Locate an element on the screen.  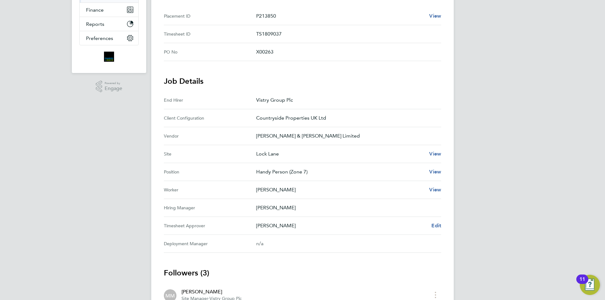
p: Handy Person (Zone 7) is located at coordinates (340, 172).